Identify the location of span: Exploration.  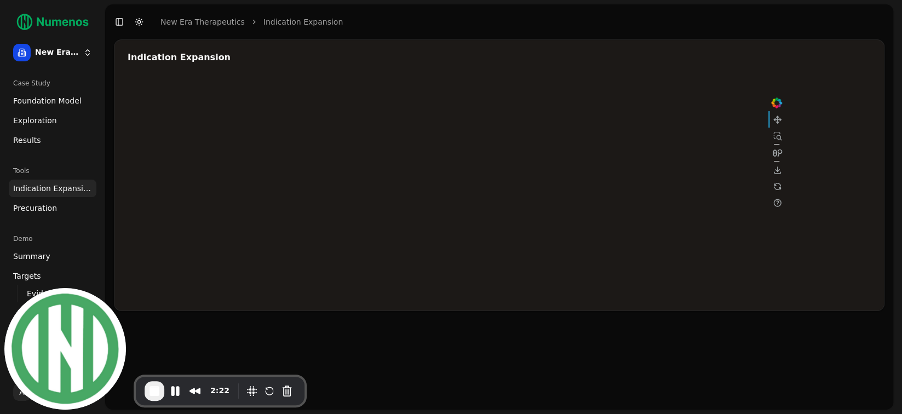
(35, 120).